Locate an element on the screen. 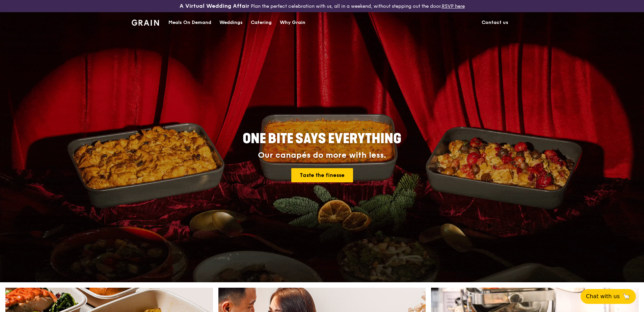 The image size is (644, 312). a: Taste the finesse is located at coordinates (322, 175).